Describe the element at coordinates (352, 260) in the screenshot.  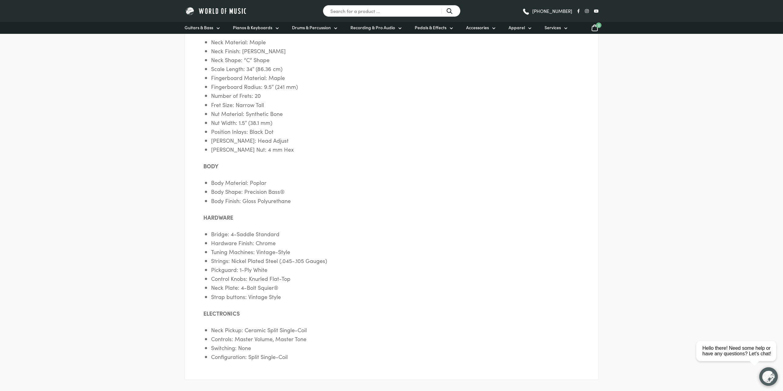
I see `li: Strings: Nickel Plated Steel (.045-.105 Gauges)` at that location.